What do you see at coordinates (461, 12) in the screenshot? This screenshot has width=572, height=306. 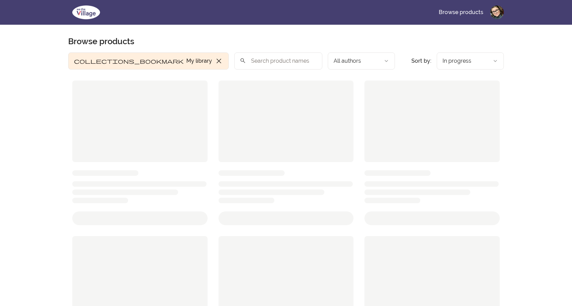 I see `a: Browse products` at bounding box center [461, 12].